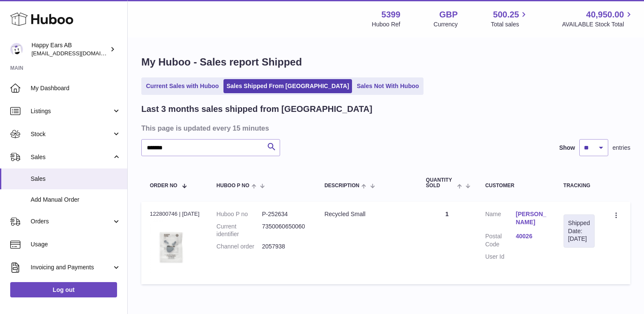 The width and height of the screenshot is (644, 314). Describe the element at coordinates (598, 24) in the screenshot. I see `span: AVAILABLE Stock Total` at that location.